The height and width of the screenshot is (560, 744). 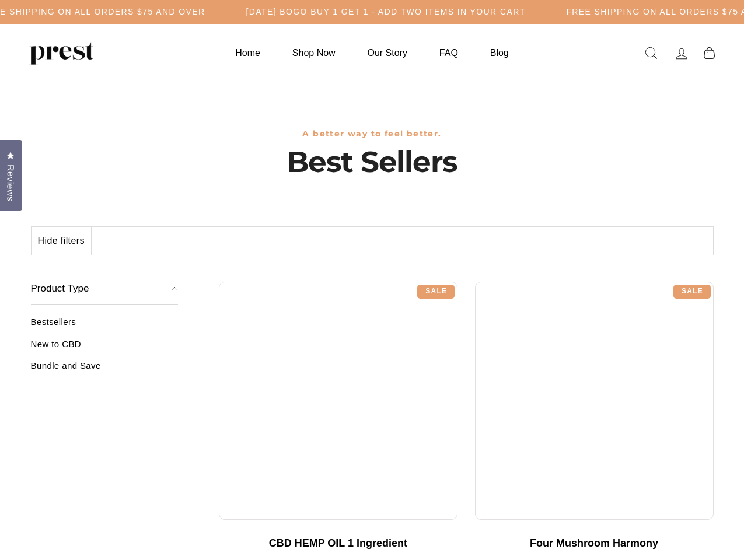 I want to click on a: Bestsellers, so click(x=104, y=326).